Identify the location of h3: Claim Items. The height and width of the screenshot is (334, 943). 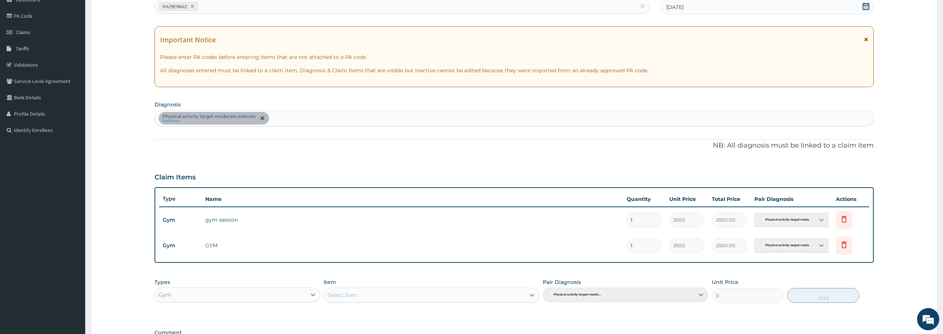
(175, 178).